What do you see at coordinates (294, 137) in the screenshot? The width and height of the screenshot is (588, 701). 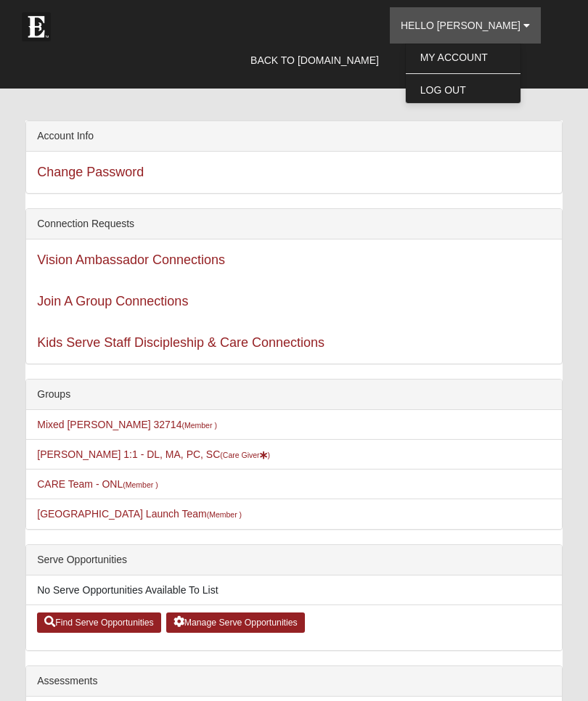 I see `div: Account Info` at bounding box center [294, 137].